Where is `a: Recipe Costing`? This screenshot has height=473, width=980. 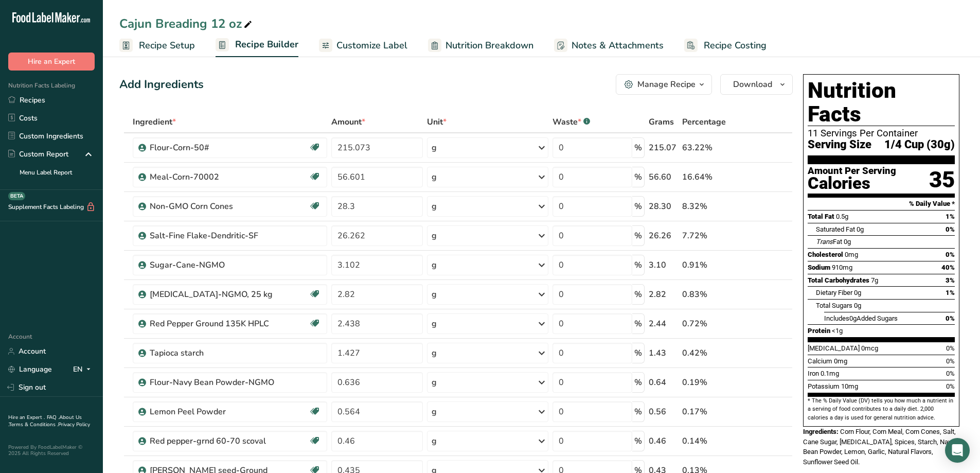 a: Recipe Costing is located at coordinates (725, 45).